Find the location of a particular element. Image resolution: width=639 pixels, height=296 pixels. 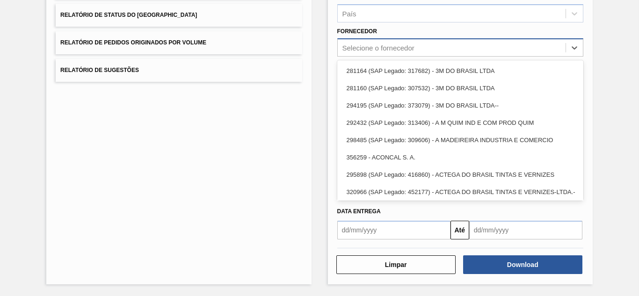

button: Limpar is located at coordinates (396, 265).